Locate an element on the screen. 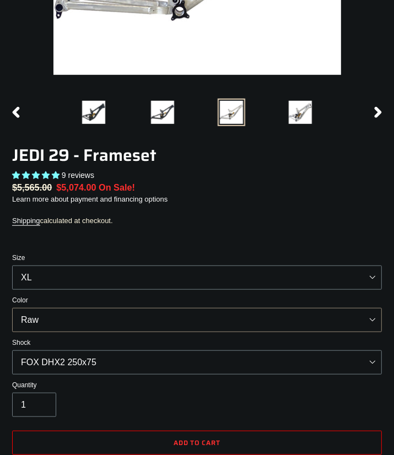  span: Add to cart is located at coordinates (197, 442).